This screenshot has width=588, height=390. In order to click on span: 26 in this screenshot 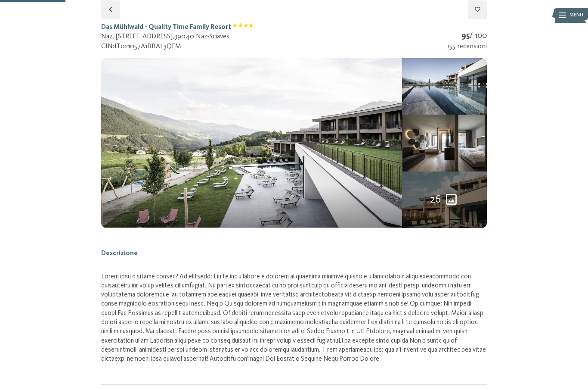, I will do `click(435, 200)`.